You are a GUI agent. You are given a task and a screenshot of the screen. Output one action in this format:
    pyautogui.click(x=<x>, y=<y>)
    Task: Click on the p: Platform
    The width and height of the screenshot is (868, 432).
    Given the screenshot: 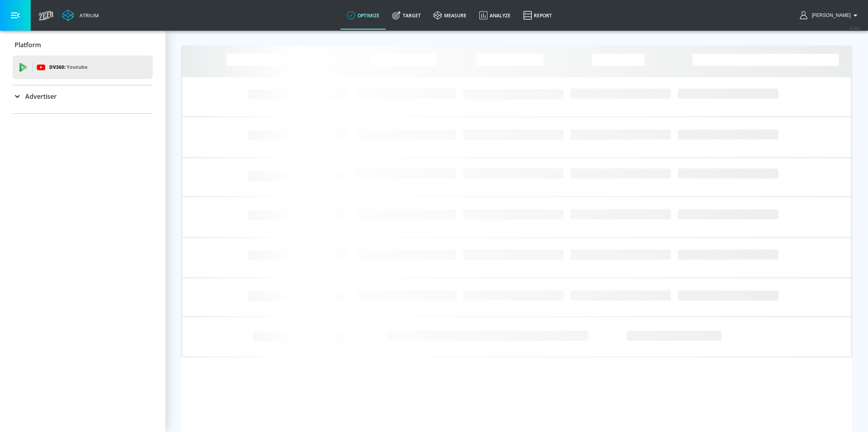 What is the action you would take?
    pyautogui.click(x=28, y=45)
    